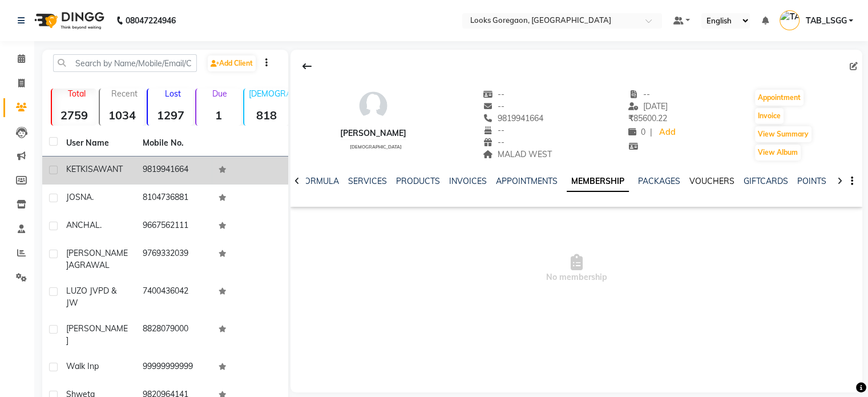  What do you see at coordinates (174, 368) in the screenshot?
I see `td: 99999999999` at bounding box center [174, 368].